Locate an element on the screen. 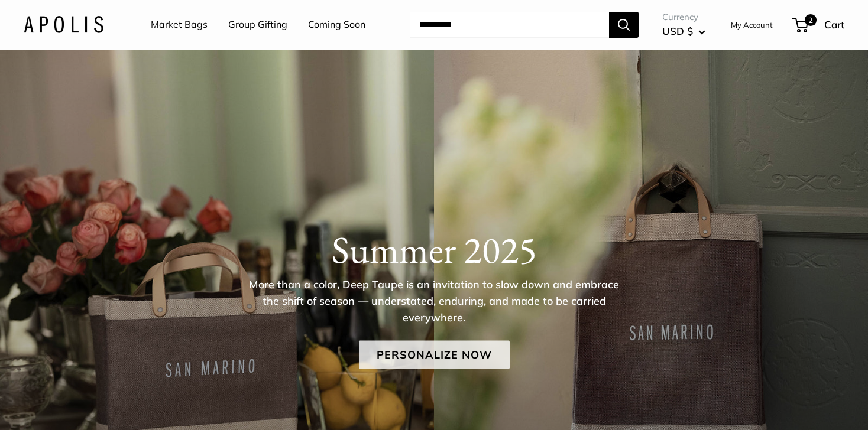 The width and height of the screenshot is (868, 430). p: More than a color, Deep Taupe is an invitation to slow down and embrace the shift of season — und... is located at coordinates (434, 301).